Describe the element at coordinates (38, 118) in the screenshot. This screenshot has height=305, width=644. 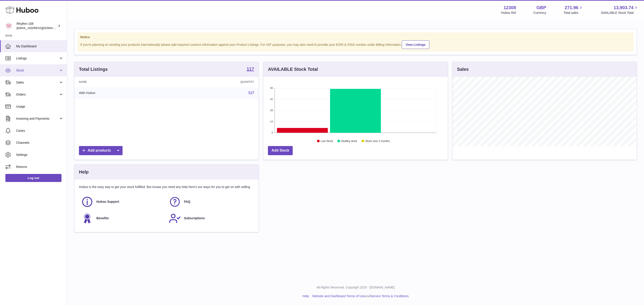
I see `span: Invoicing and Payments` at that location.